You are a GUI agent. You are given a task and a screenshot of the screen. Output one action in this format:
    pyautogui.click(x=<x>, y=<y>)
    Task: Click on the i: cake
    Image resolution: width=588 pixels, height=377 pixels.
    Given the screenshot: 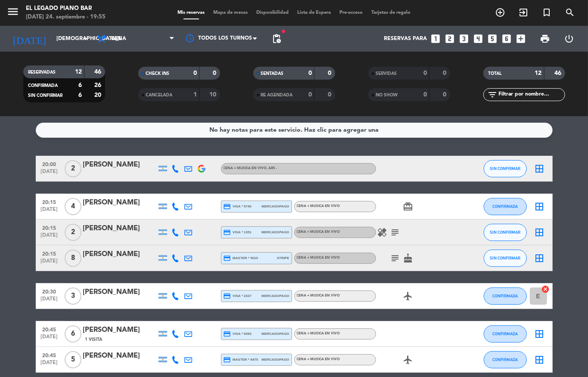 What is the action you would take?
    pyautogui.click(x=408, y=259)
    